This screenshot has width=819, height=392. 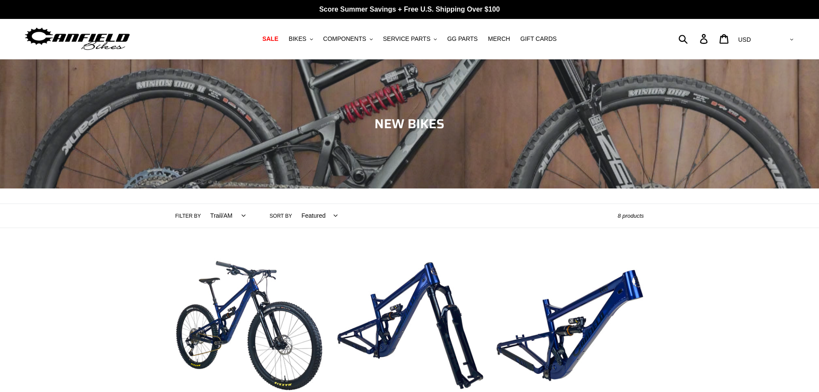 What do you see at coordinates (297, 39) in the screenshot?
I see `span: BIKES` at bounding box center [297, 39].